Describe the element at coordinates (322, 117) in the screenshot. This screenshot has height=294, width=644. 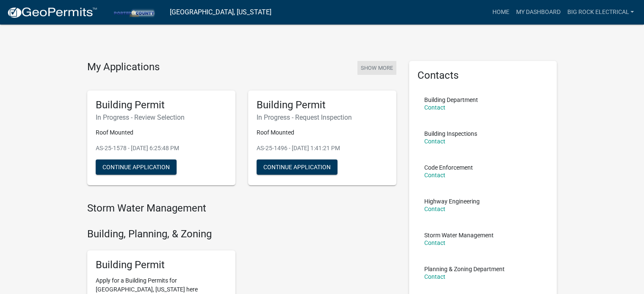
I see `h6: In Progress - Request Inspection` at that location.